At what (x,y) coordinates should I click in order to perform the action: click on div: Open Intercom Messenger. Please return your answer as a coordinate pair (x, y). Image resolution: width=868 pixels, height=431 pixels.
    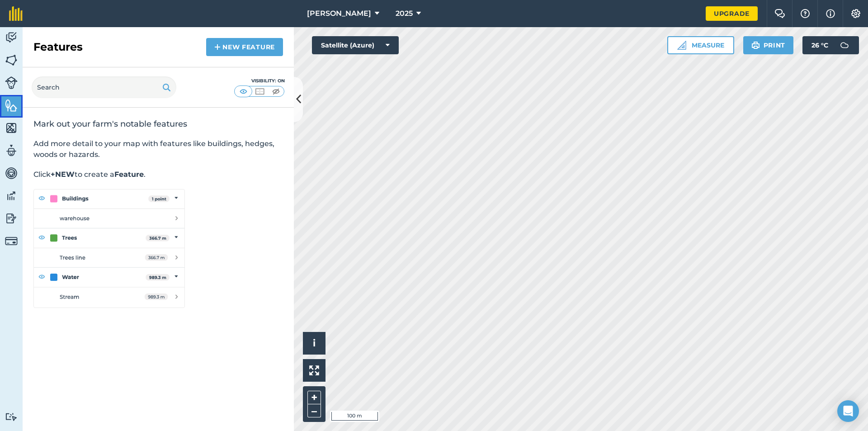
    Looking at the image, I should click on (848, 411).